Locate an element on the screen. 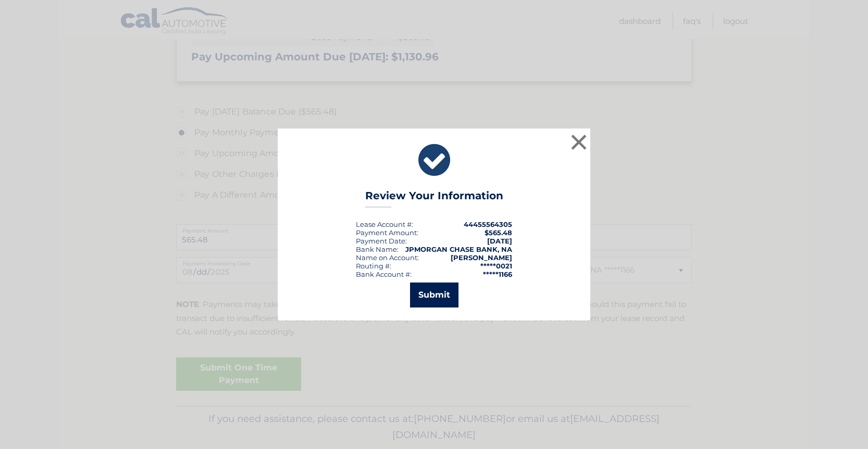  div: Bank Name: is located at coordinates (378, 250).